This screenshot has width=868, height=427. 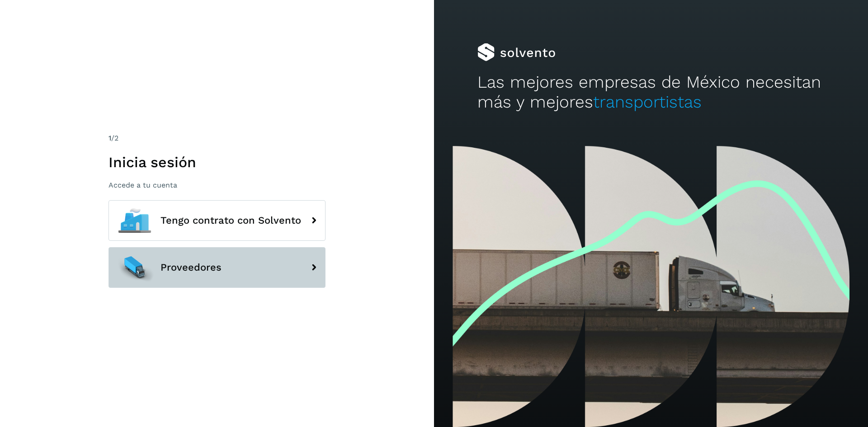 I want to click on button: Proveedores, so click(x=217, y=267).